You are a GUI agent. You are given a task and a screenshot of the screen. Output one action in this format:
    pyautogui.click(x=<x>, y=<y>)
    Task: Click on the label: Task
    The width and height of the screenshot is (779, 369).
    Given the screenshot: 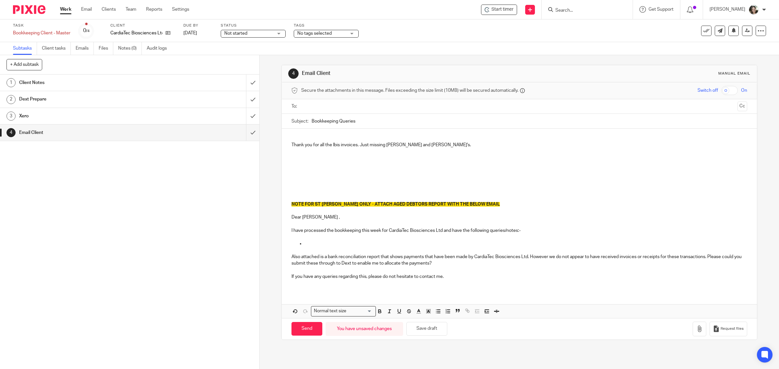 What is the action you would take?
    pyautogui.click(x=42, y=26)
    